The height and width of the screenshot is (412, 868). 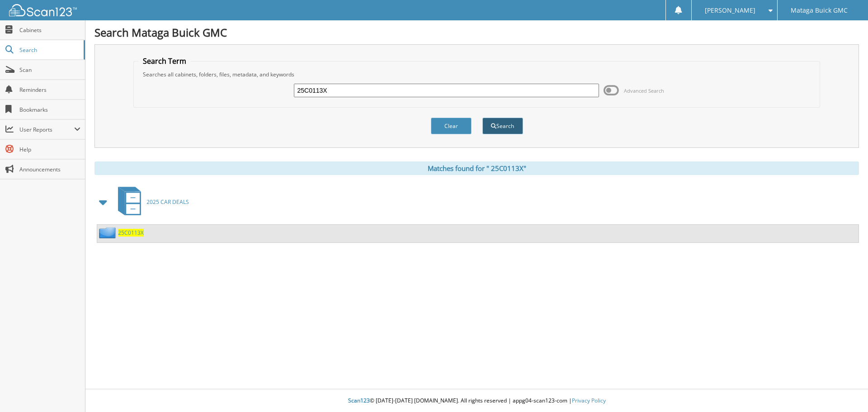 I want to click on span: 2 0 2 5 C A R D E A L S, so click(x=167, y=202).